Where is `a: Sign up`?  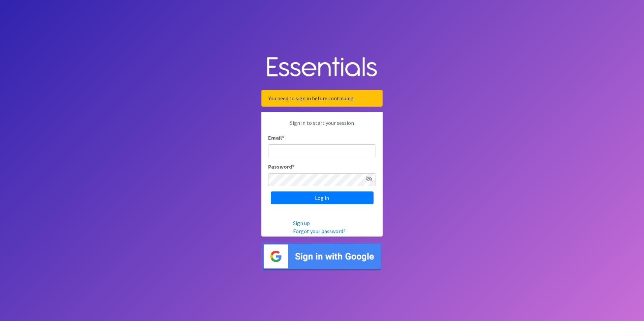
a: Sign up is located at coordinates (302, 223).